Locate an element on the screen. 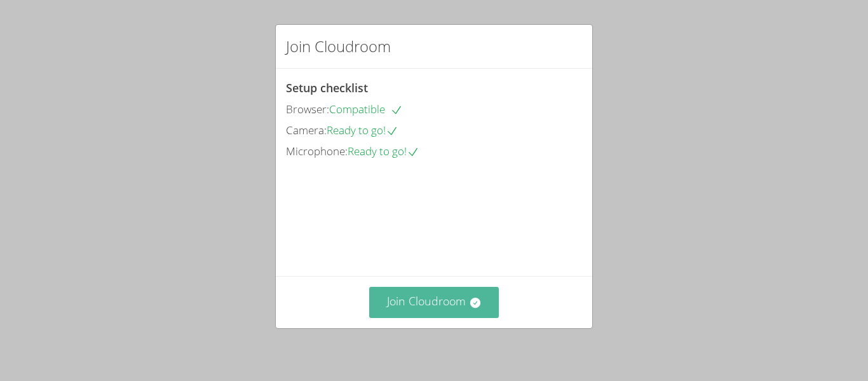 This screenshot has height=381, width=868. h2: Join Cloudroom is located at coordinates (338, 46).